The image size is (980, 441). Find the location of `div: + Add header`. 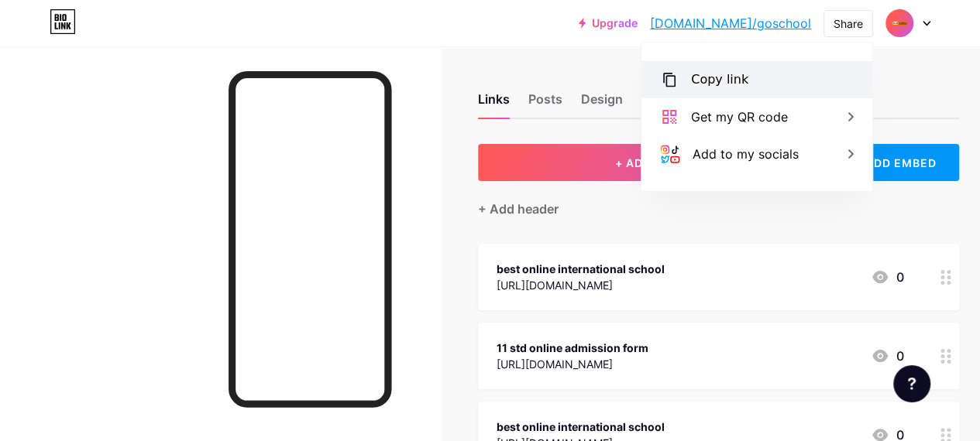

div: + Add header is located at coordinates (518, 209).